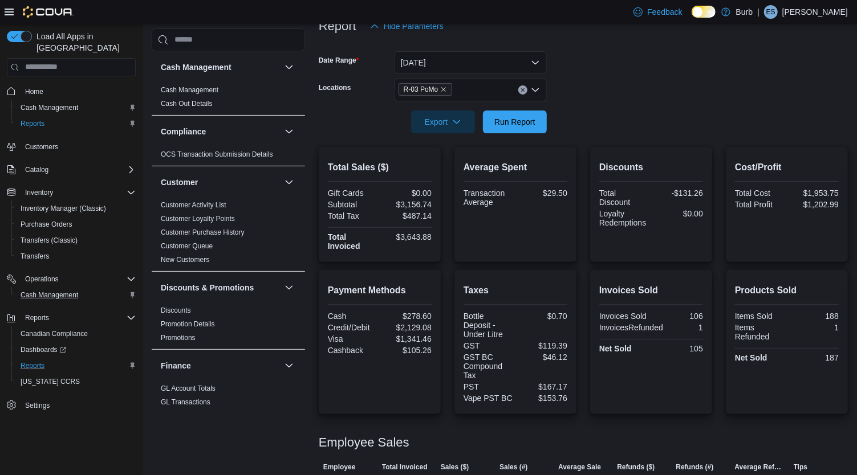 Image resolution: width=857 pixels, height=475 pixels. Describe the element at coordinates (183, 132) in the screenshot. I see `h3: Compliance` at that location.